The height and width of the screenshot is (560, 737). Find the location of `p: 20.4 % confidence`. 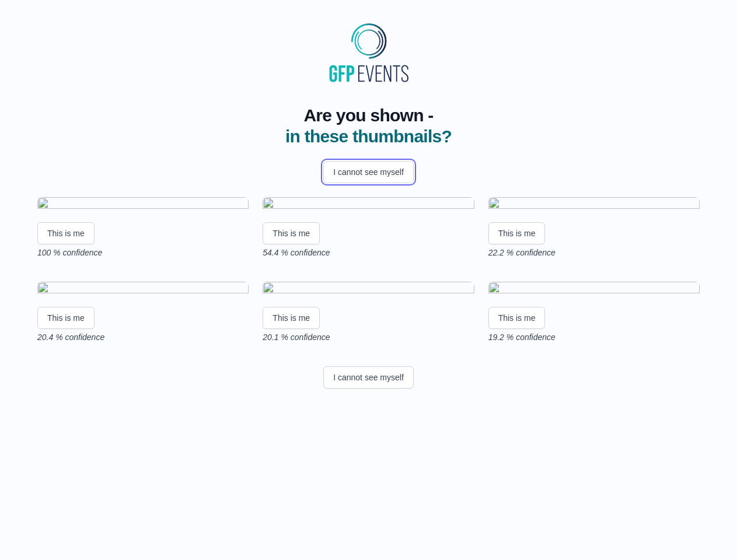

p: 20.4 % confidence is located at coordinates (143, 337).